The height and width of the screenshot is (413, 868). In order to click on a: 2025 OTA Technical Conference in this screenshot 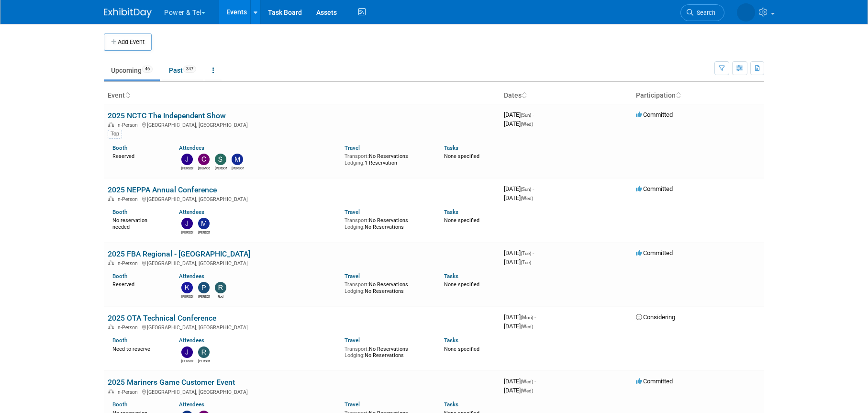, I will do `click(162, 318)`.